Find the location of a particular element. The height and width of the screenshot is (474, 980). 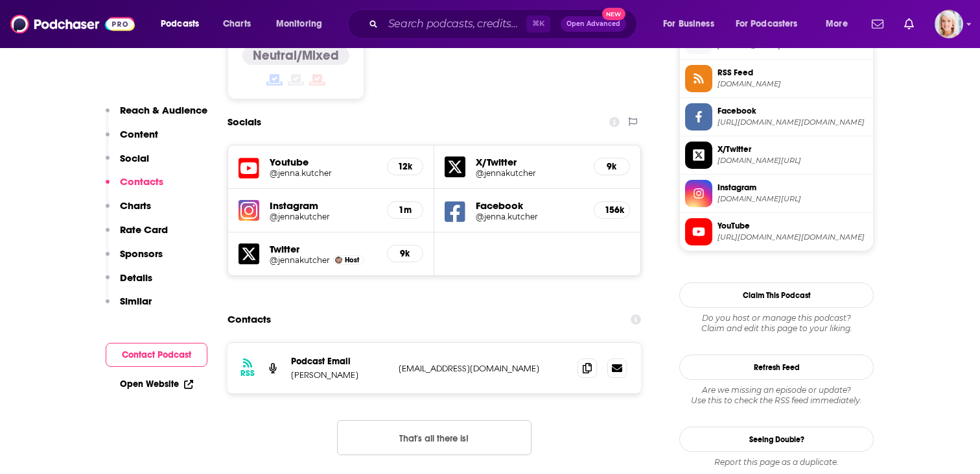

button: Open AdvancedNew is located at coordinates (594, 24).